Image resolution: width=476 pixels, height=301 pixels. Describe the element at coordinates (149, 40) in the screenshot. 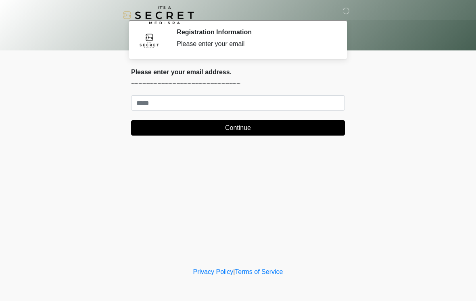

I see `img: Agent Avatar` at that location.